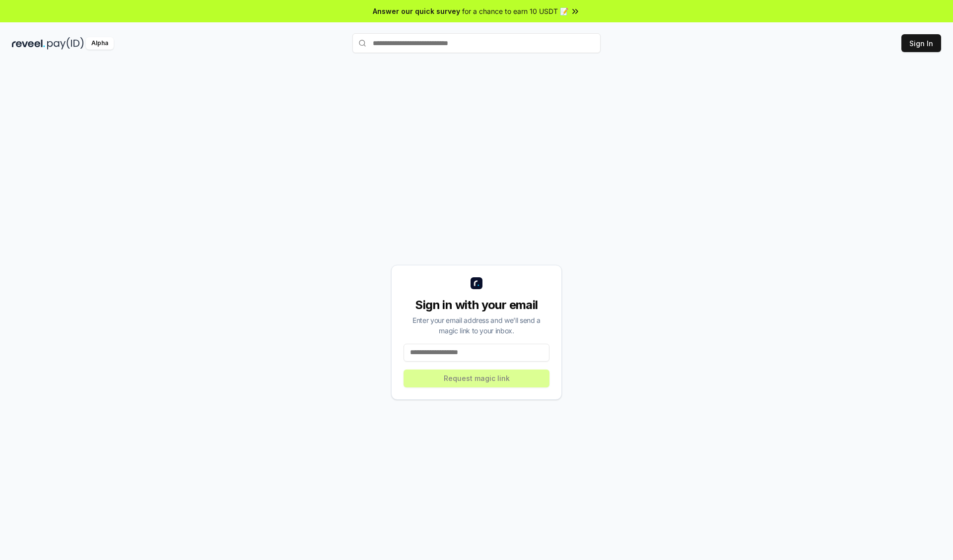 The width and height of the screenshot is (953, 560). Describe the element at coordinates (477, 284) in the screenshot. I see `img: logo_small` at that location.